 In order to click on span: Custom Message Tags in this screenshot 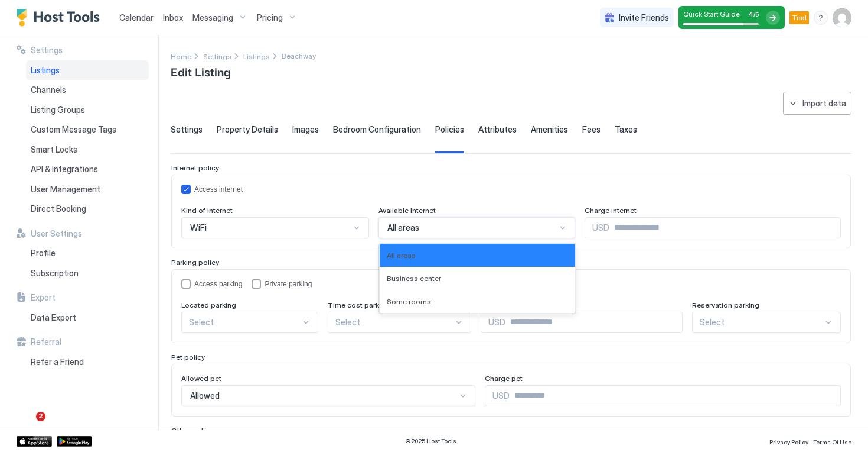, I will do `click(73, 129)`.